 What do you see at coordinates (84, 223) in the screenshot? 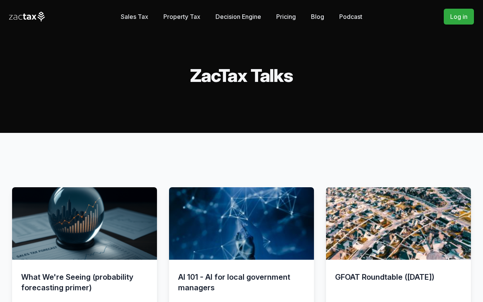
I see `img: consumer-confidence-leading-indicators-retail-sales-tax.png` at bounding box center [84, 223].